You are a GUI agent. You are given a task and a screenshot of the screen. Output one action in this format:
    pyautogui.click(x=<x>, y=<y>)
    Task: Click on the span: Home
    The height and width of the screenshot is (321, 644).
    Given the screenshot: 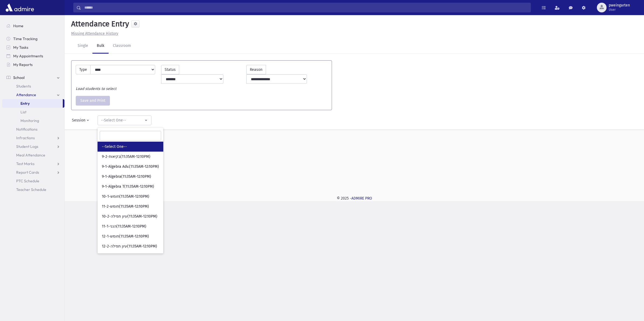 What is the action you would take?
    pyautogui.click(x=19, y=26)
    